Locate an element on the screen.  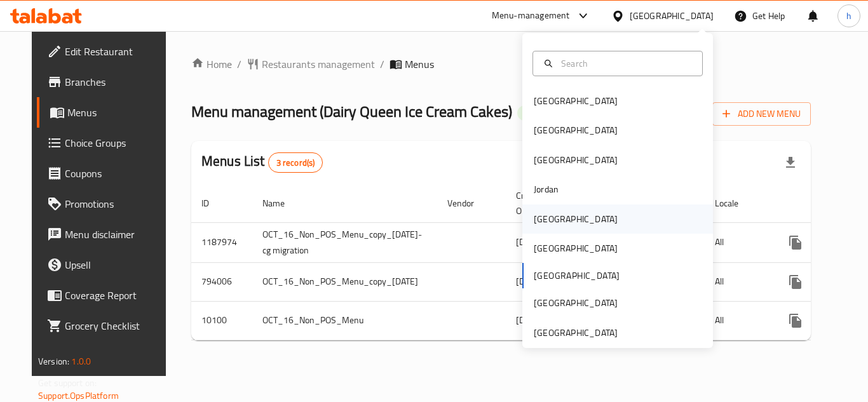
span: Upsell is located at coordinates (116, 265).